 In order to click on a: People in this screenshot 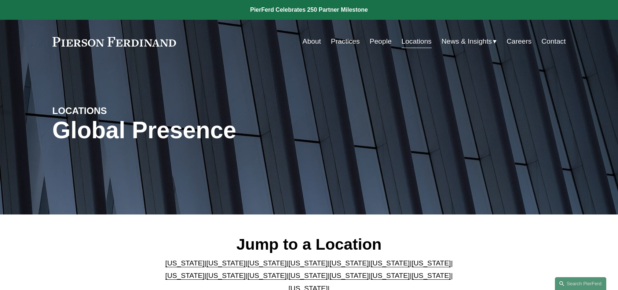, I will do `click(381, 41)`.